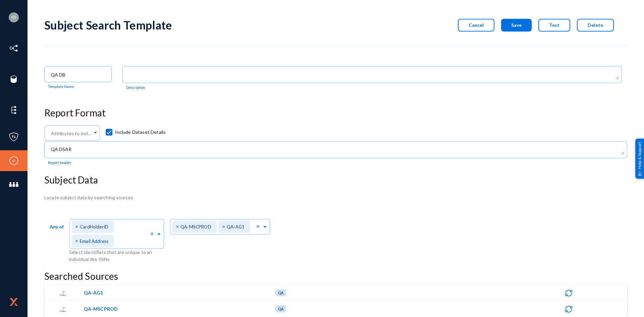  I want to click on img: icon-inventory.svg, so click(13, 48).